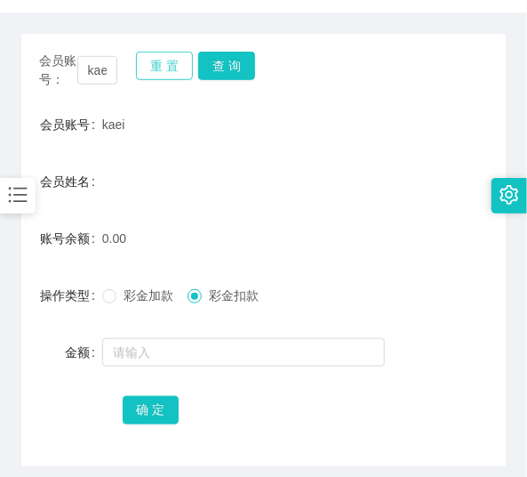 The height and width of the screenshot is (477, 527). Describe the element at coordinates (227, 66) in the screenshot. I see `button: 查 询` at that location.